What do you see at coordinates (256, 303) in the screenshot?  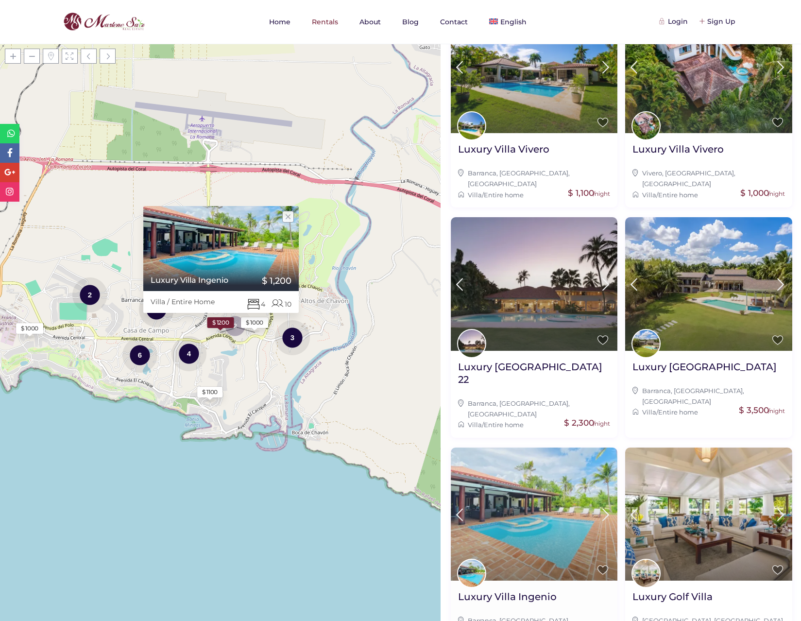 I see `span: 4` at bounding box center [256, 303].